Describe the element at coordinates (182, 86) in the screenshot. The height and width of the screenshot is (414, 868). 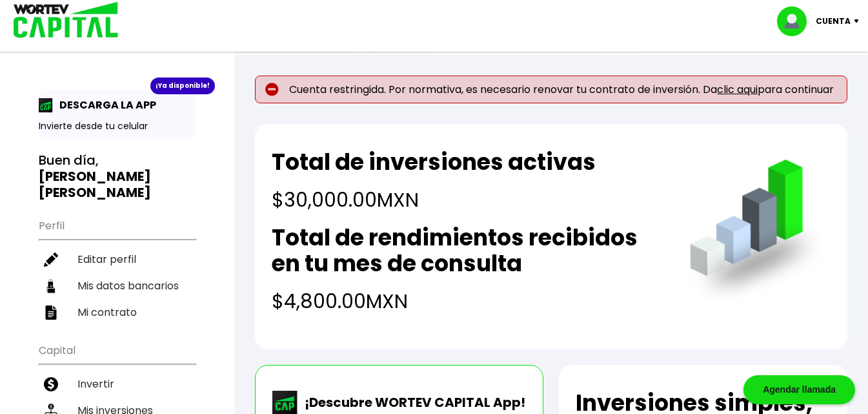
I see `div: ¡Ya disponible!` at that location.